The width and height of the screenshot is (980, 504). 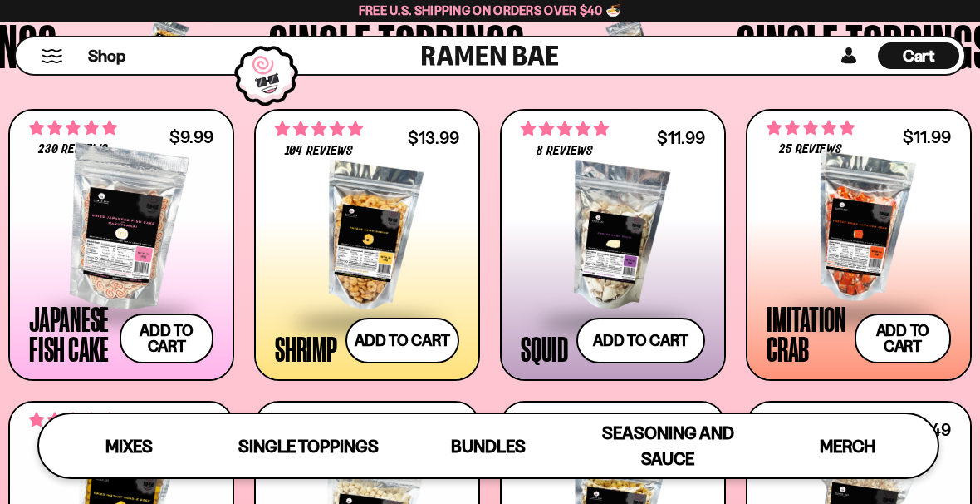 What do you see at coordinates (51, 56) in the screenshot?
I see `button: Mobile Menu Trigger` at bounding box center [51, 56].